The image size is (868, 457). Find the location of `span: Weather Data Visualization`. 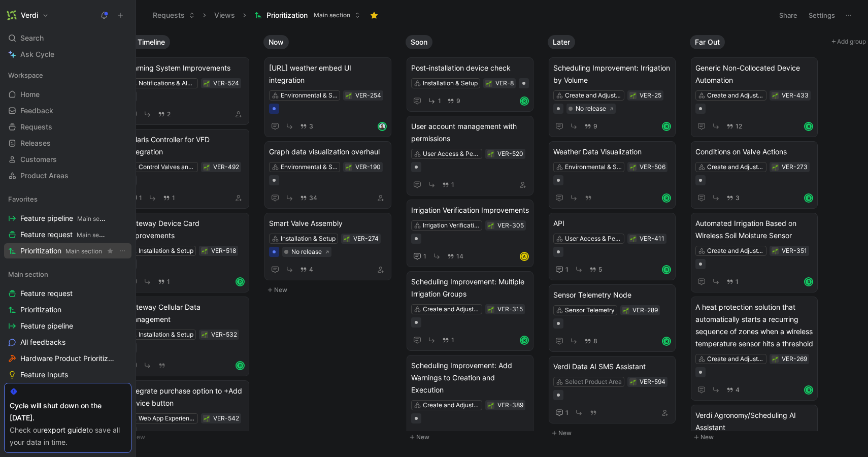

span: Weather Data Visualization is located at coordinates (612, 152).